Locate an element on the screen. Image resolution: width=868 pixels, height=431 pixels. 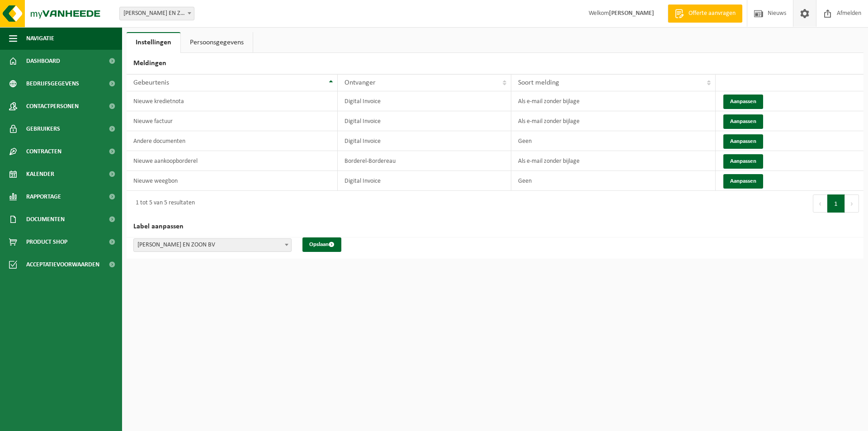
span: Rapportage is located at coordinates (43, 197).